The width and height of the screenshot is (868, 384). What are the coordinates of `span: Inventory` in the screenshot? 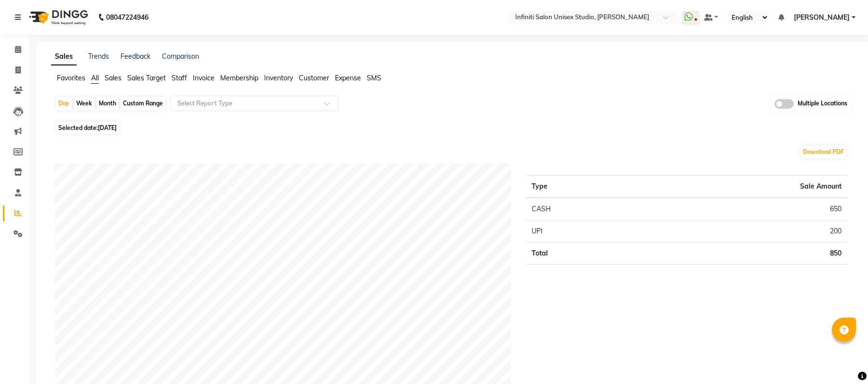 It's located at (278, 78).